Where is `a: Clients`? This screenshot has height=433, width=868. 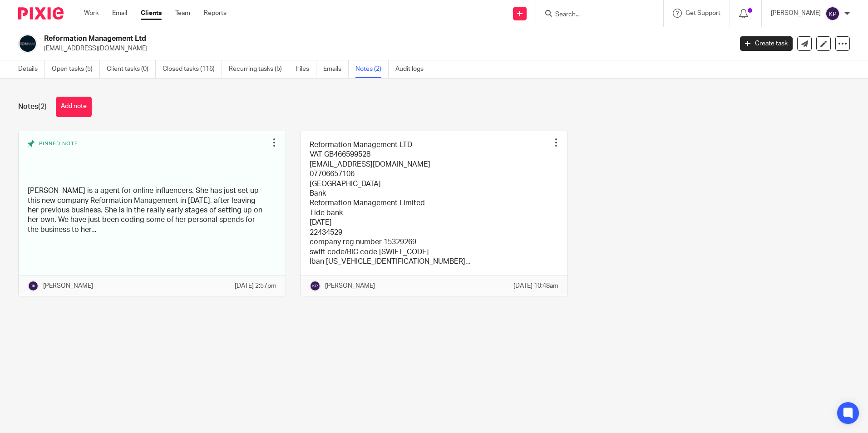 a: Clients is located at coordinates (151, 13).